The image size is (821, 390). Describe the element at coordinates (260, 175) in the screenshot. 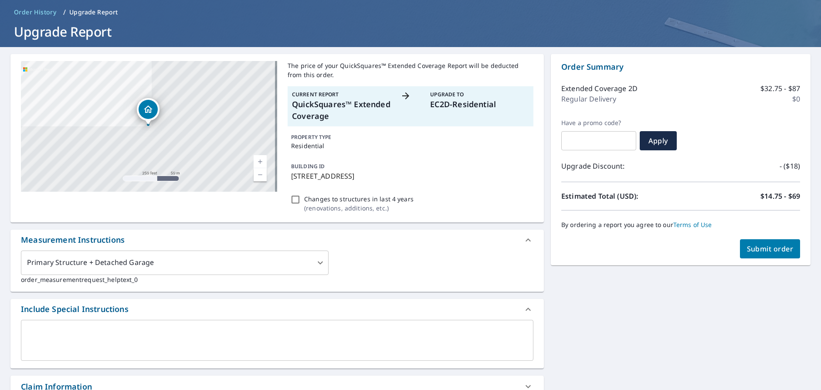

I see `a: Current Level 17, Zoom Out` at that location.